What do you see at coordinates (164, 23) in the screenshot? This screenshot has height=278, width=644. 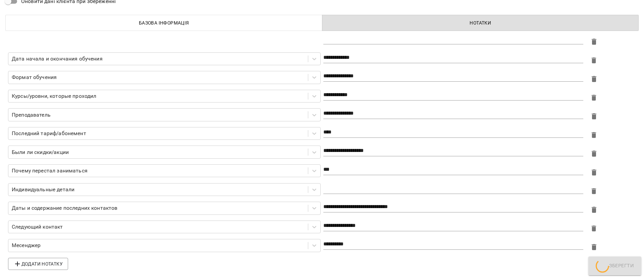 I see `button: Базова інформація` at bounding box center [164, 23].